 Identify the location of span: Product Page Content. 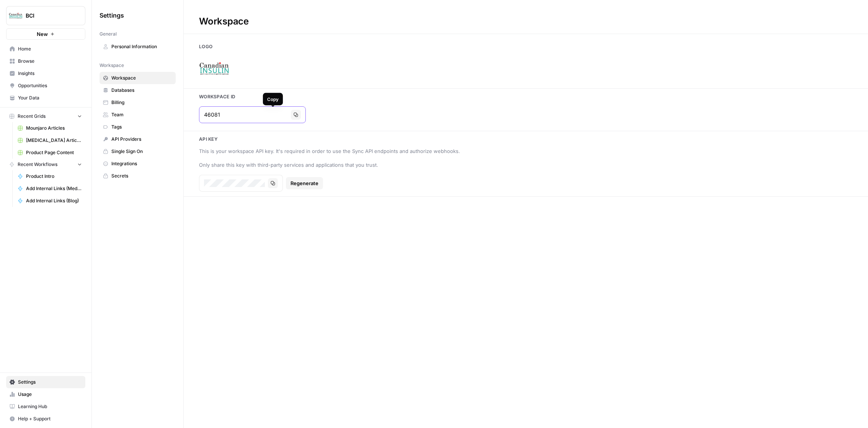
(54, 153).